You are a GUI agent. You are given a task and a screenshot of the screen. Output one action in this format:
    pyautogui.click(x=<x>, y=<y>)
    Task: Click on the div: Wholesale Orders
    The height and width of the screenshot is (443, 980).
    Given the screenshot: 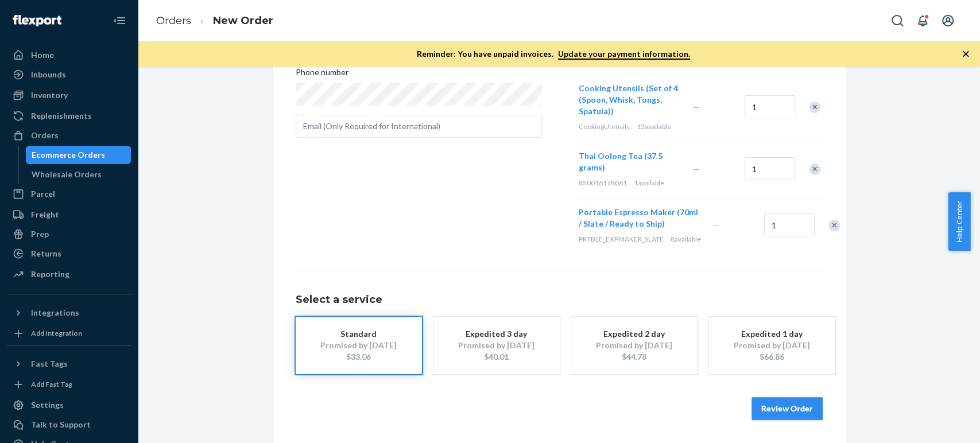 What is the action you would take?
    pyautogui.click(x=67, y=174)
    